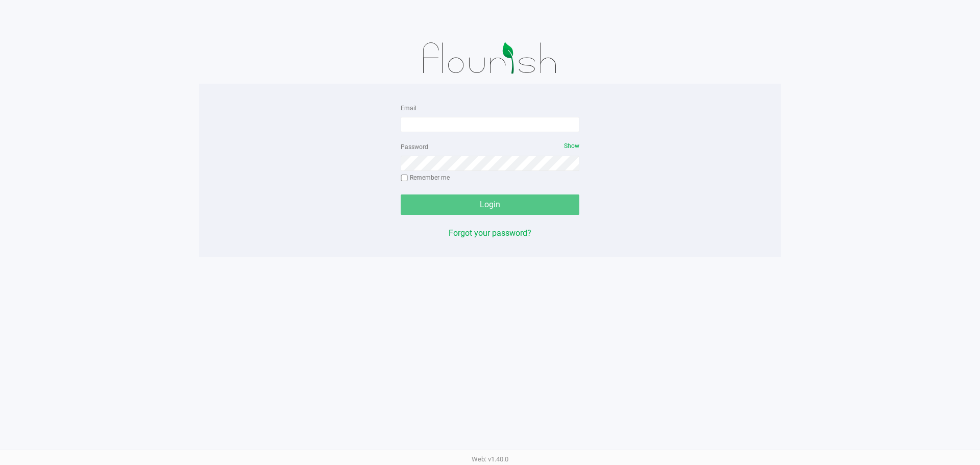 The image size is (980, 465). Describe the element at coordinates (415, 147) in the screenshot. I see `label: Password` at that location.